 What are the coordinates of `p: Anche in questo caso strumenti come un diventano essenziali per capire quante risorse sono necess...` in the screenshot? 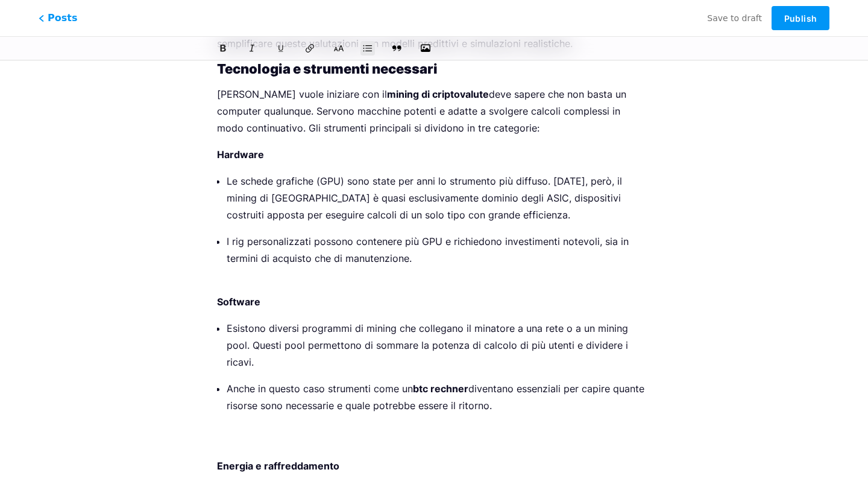 It's located at (439, 414).